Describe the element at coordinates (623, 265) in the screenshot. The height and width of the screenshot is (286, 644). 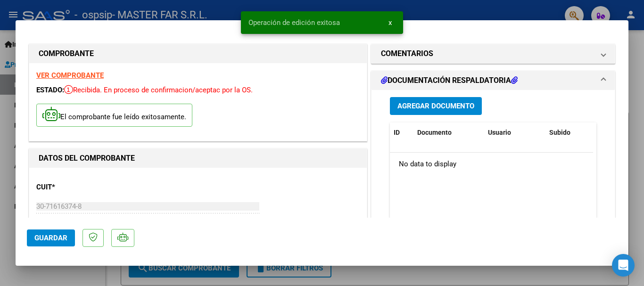
I see `div: Open Intercom Messenger` at that location.